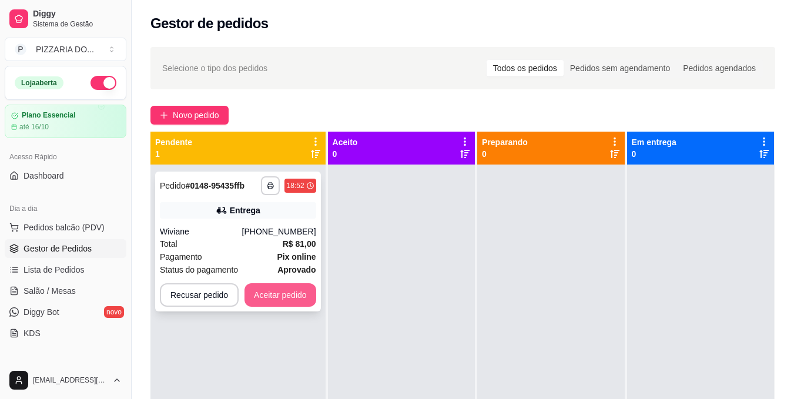 The image size is (794, 399). What do you see at coordinates (65, 49) in the screenshot?
I see `div: PIZZARIA DO ...` at bounding box center [65, 49].